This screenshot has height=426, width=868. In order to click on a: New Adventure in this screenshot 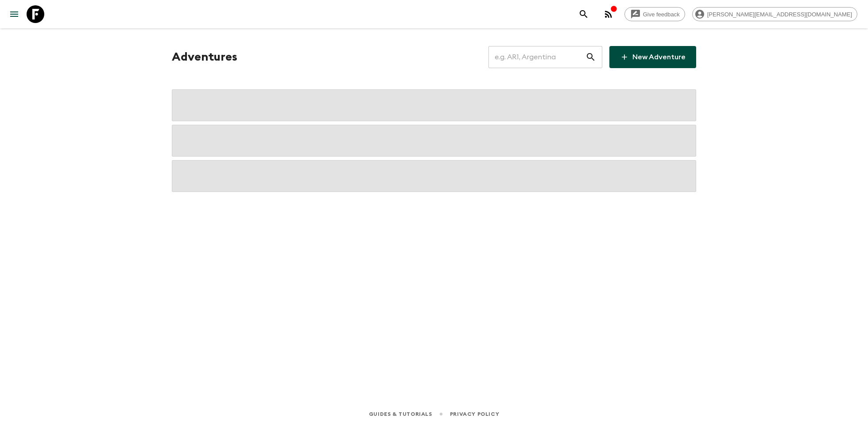, I will do `click(653, 57)`.